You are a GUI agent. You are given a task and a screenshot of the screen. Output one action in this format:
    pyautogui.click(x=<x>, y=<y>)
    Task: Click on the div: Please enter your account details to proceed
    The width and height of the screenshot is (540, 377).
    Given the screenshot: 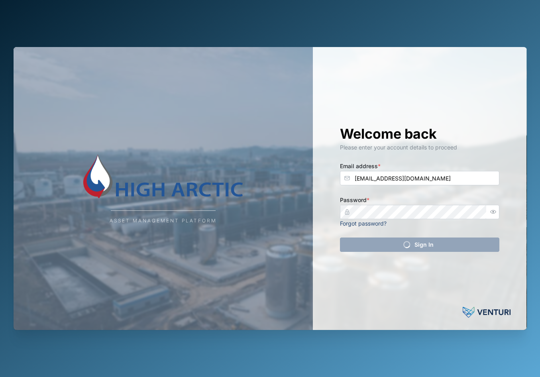 What is the action you would take?
    pyautogui.click(x=420, y=147)
    